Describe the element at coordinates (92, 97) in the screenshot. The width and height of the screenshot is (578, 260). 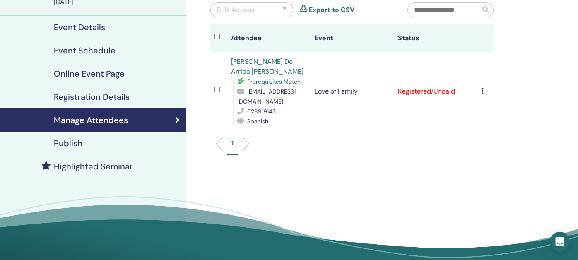
I see `h4: Registration Details` at that location.